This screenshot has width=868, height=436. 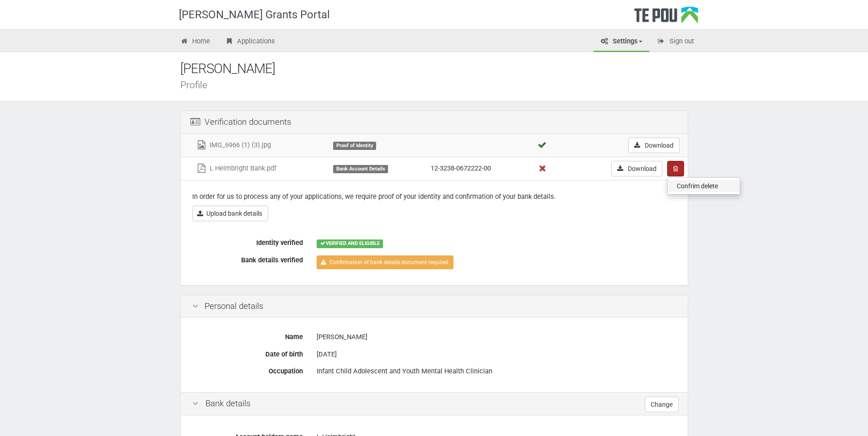 I want to click on div: Bank Account Details, so click(x=361, y=169).